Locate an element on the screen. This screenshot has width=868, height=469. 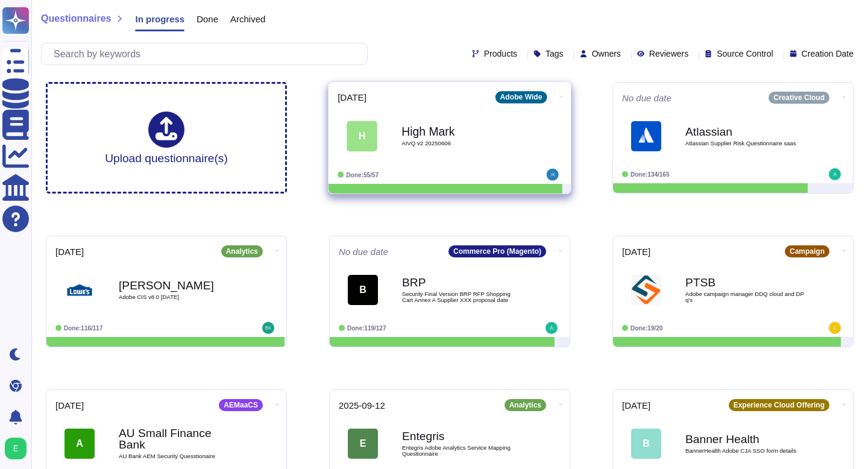
input: Search by keywords is located at coordinates (207, 53).